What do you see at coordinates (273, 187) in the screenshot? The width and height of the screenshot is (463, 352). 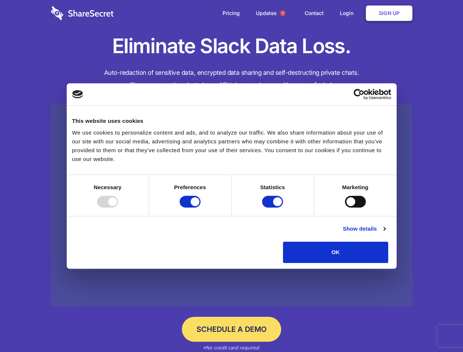 I see `strong: Statistics` at bounding box center [273, 187].